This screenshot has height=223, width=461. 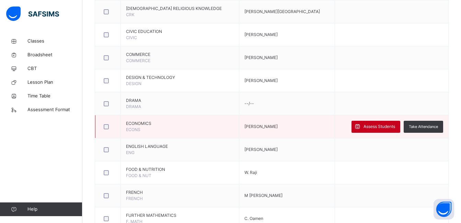 What do you see at coordinates (139, 175) in the screenshot?
I see `span: FOOD & NUT` at bounding box center [139, 175].